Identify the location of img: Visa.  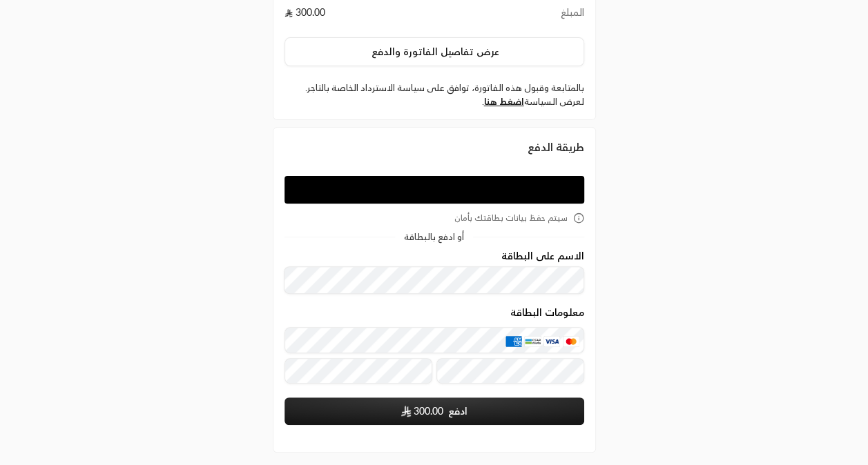
(552, 342).